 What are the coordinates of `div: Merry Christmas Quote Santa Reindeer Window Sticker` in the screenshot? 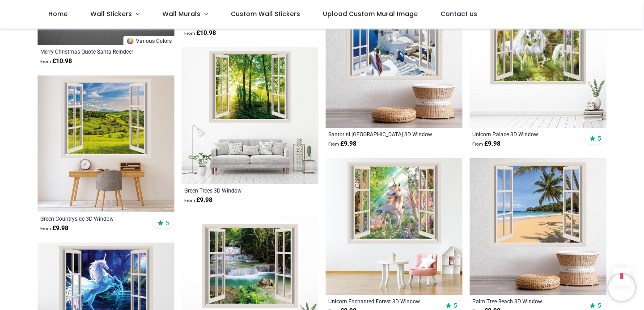 It's located at (93, 51).